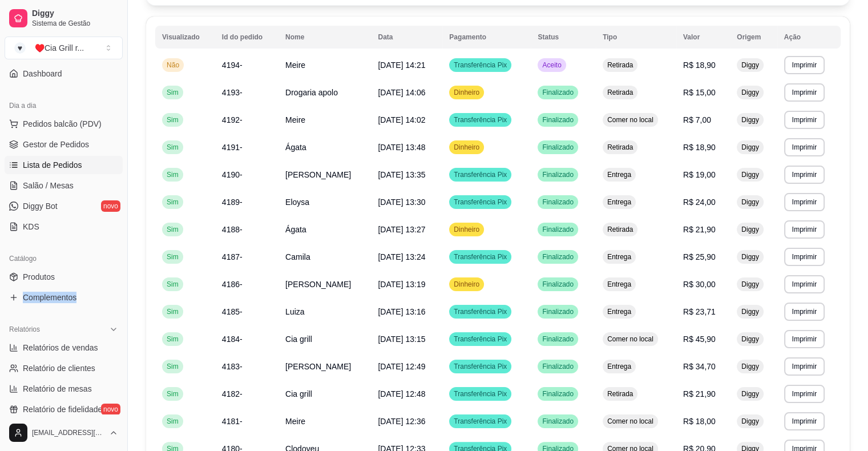 The height and width of the screenshot is (451, 868). Describe the element at coordinates (53, 165) in the screenshot. I see `span: Lista de Pedidos` at that location.